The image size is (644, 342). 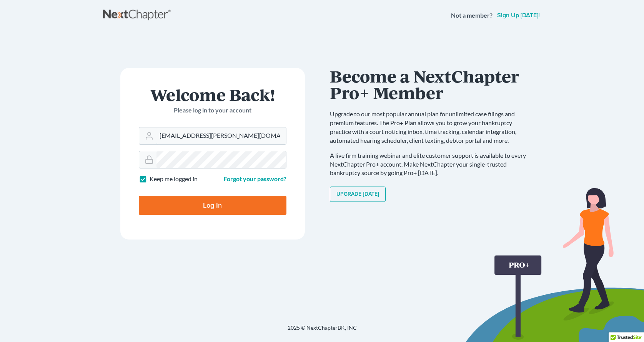 What do you see at coordinates (432, 84) in the screenshot?
I see `h1: Become a NextChapter Pro+ Member` at bounding box center [432, 84].